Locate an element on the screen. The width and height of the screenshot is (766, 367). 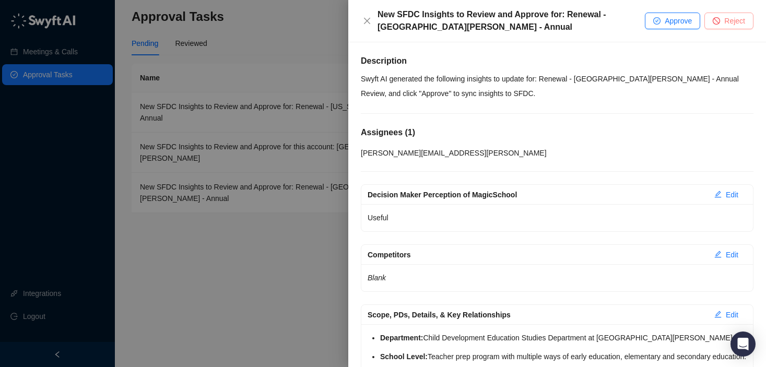
div: Decision Maker Perception of MagicSchool is located at coordinates (537, 195).